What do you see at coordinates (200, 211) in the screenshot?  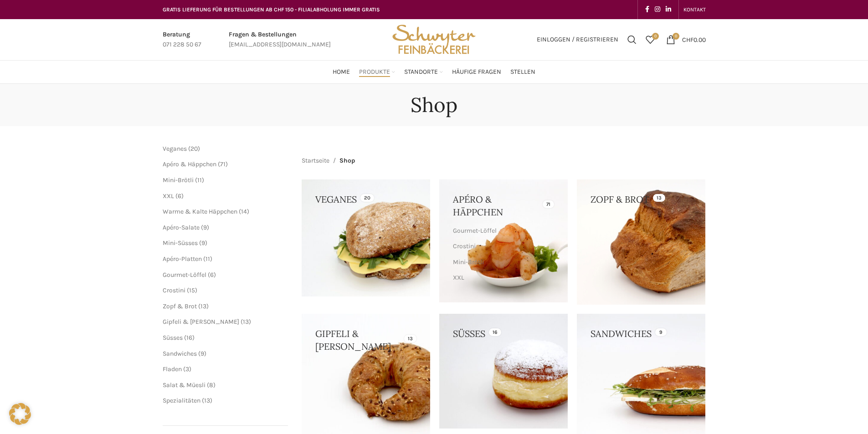 I see `span: Warme & Kalte Häppchen` at bounding box center [200, 211].